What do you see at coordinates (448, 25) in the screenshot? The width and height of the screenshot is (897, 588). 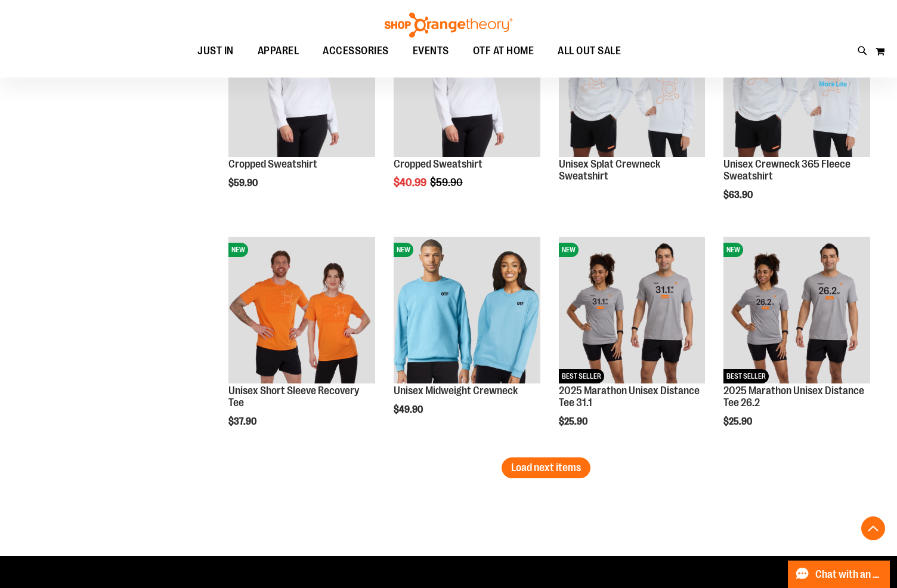 I see `img: Shop Orangetheory` at bounding box center [448, 25].